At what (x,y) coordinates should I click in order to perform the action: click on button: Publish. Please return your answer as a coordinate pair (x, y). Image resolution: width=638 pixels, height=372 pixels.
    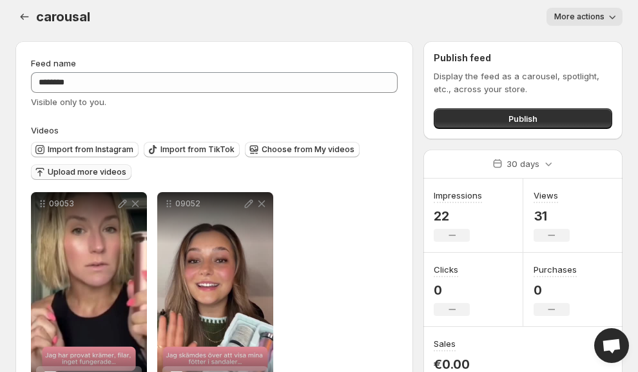
    Looking at the image, I should click on (523, 119).